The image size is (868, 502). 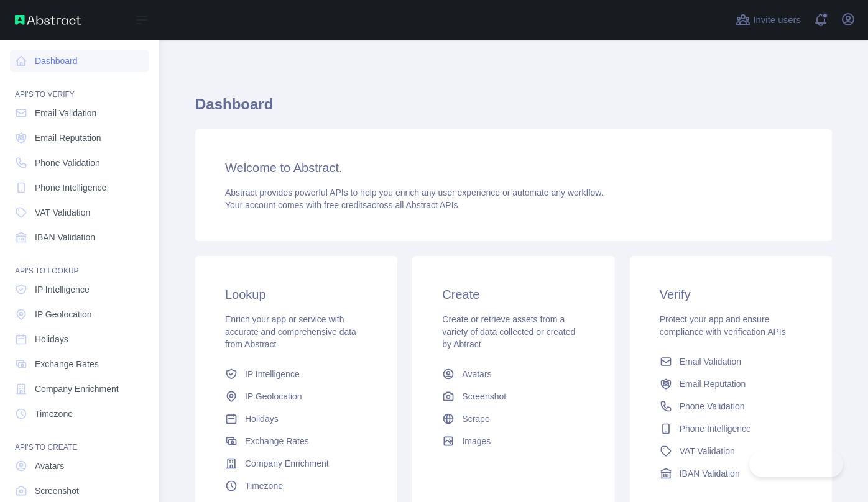 What do you see at coordinates (48, 20) in the screenshot?
I see `img: Abstract API` at bounding box center [48, 20].